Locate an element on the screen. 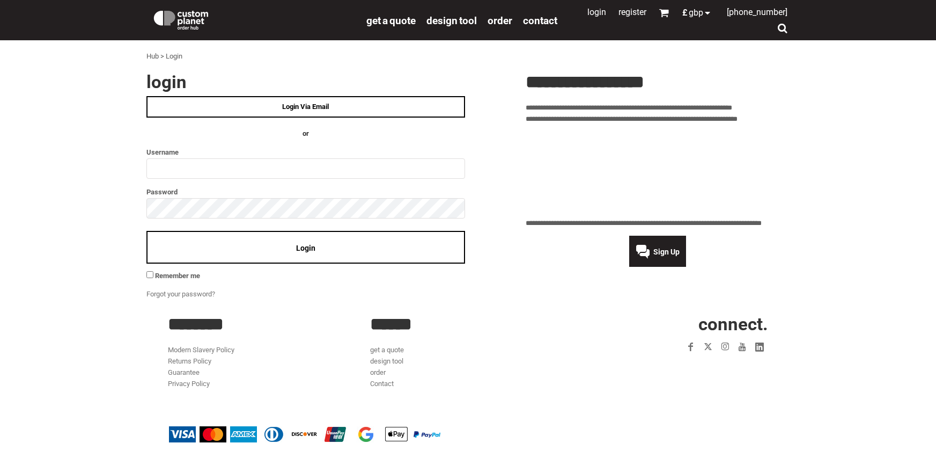 The height and width of the screenshot is (465, 936). img: China UnionPay is located at coordinates (335, 434).